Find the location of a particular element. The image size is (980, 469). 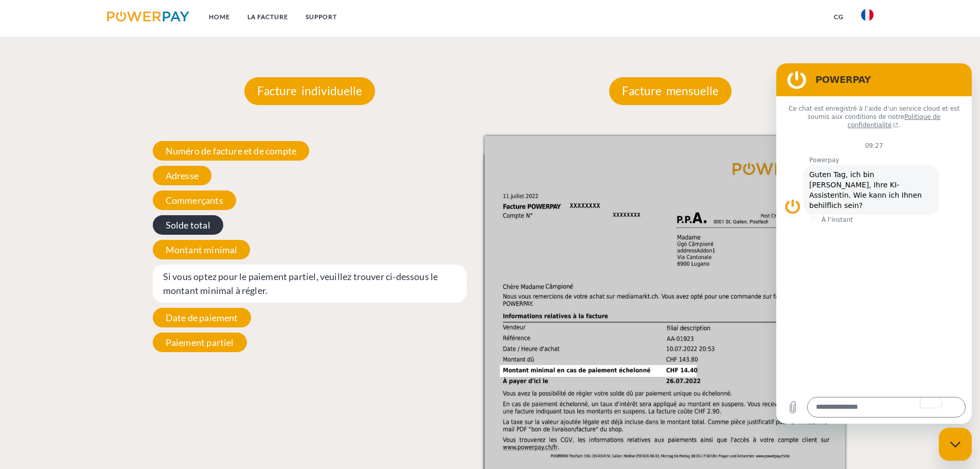

p: Ce chat est enregistré à l’aide d’un service cloud et est soumis aux conditions de notre . is located at coordinates (98, 54).